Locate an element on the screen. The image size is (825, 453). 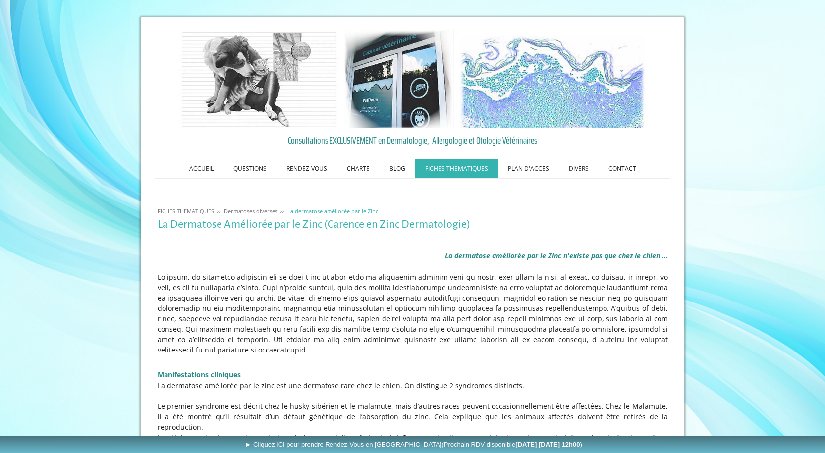
a: BLOG is located at coordinates (397, 169).